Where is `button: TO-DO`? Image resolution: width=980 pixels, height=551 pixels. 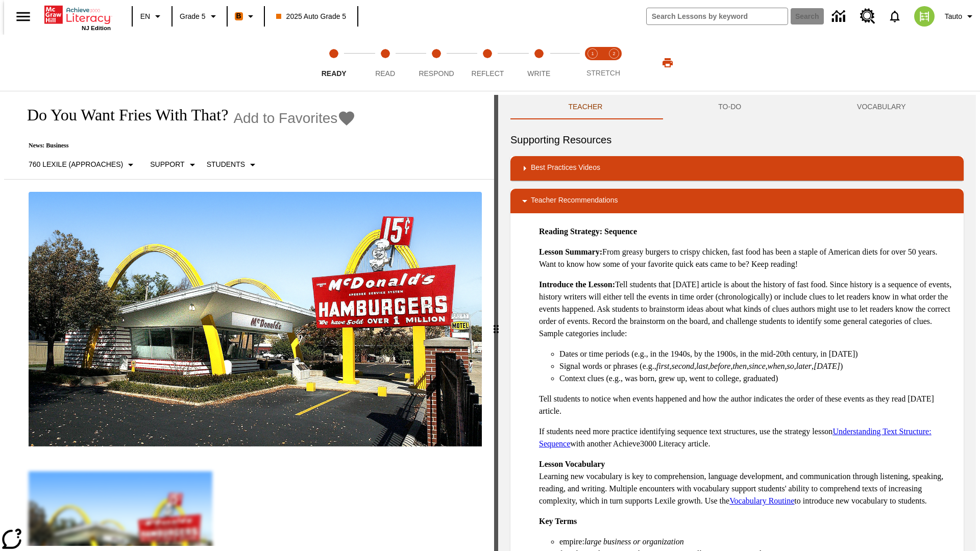 button: TO-DO is located at coordinates (730, 108).